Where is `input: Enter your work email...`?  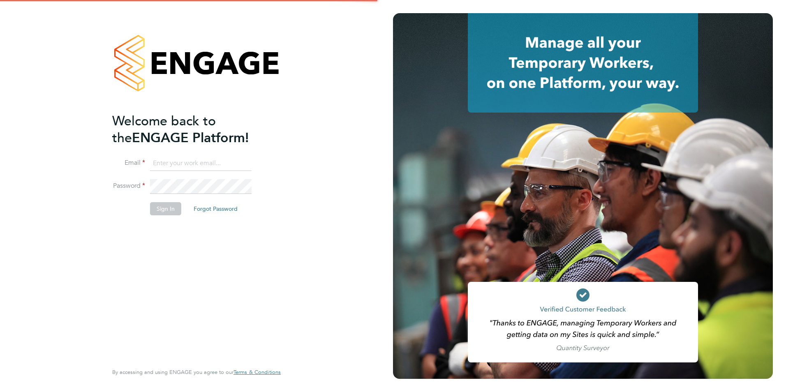
input: Enter your work email... is located at coordinates (201, 164).